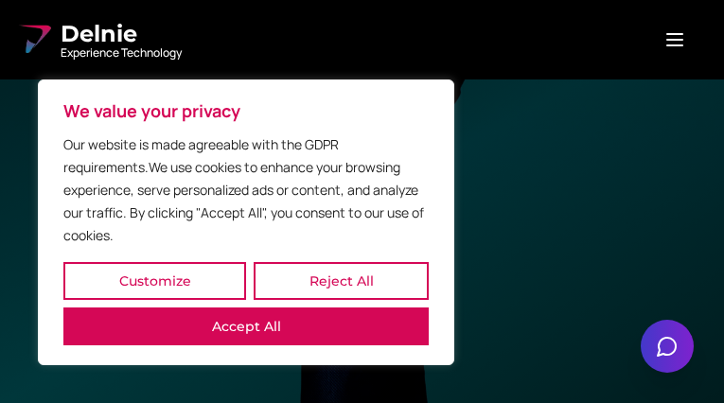 The image size is (724, 403). Describe the element at coordinates (246, 111) in the screenshot. I see `p: We value your privacy` at that location.